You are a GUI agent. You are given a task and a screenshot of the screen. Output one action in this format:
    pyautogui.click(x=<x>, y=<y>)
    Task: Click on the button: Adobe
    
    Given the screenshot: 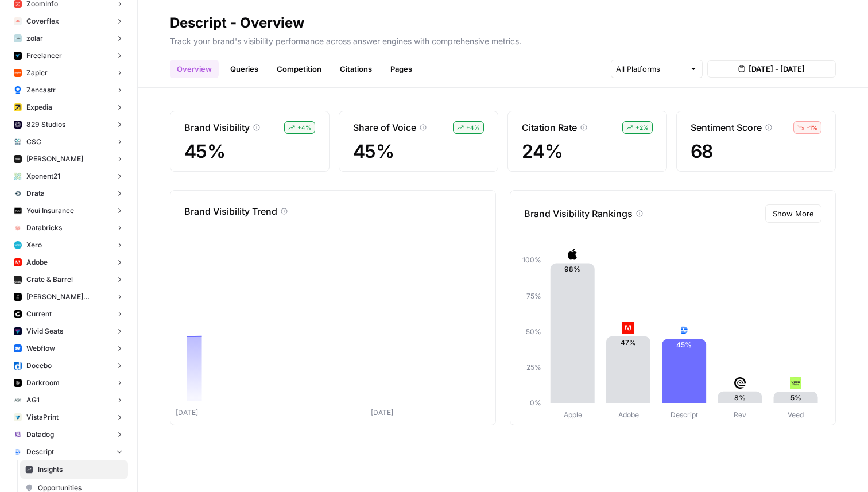 What is the action you would take?
    pyautogui.click(x=68, y=262)
    